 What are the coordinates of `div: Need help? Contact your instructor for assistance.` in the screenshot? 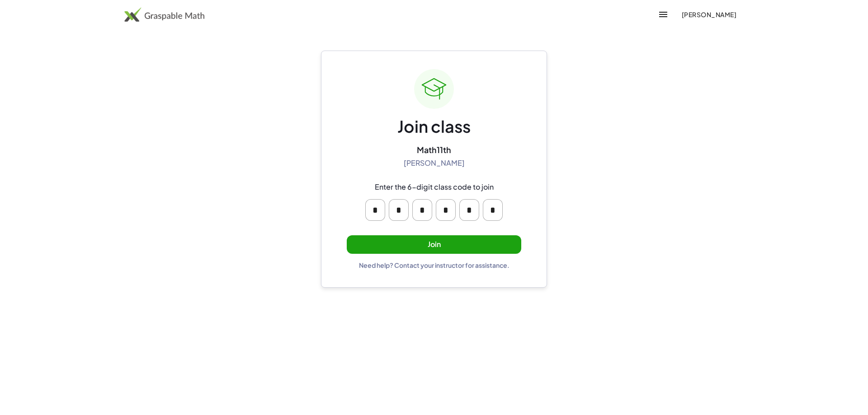 It's located at (434, 265).